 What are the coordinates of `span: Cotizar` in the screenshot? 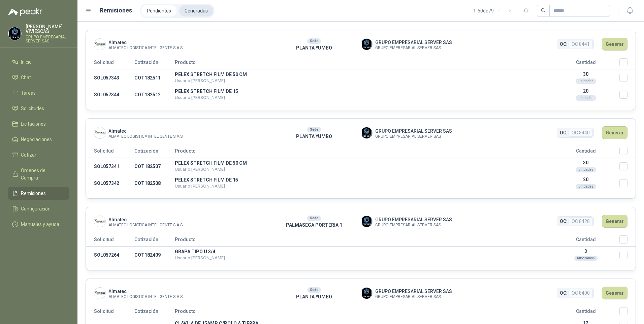 It's located at (29, 155).